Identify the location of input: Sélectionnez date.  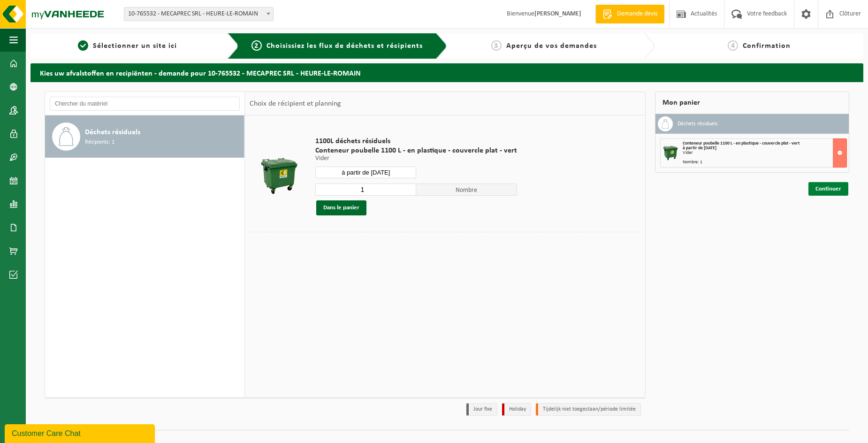
(365, 172).